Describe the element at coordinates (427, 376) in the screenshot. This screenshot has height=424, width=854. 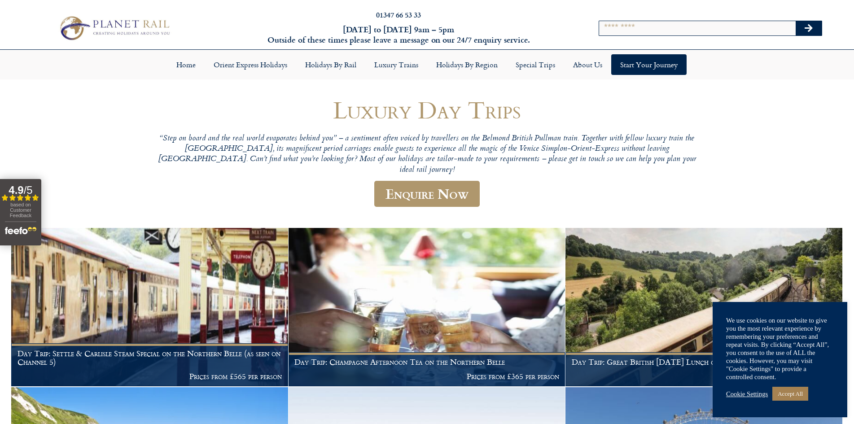
I see `p: Prices from £365 per person` at that location.